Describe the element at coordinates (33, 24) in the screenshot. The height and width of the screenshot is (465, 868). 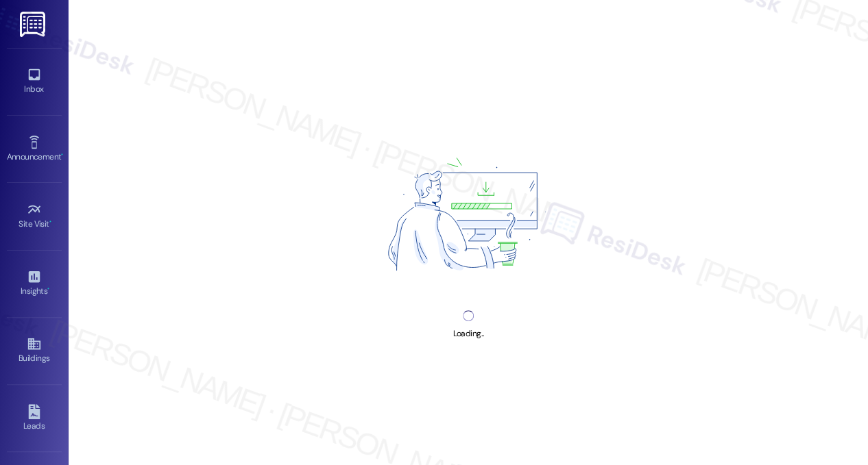
I see `img: ResiDesk Logo` at that location.